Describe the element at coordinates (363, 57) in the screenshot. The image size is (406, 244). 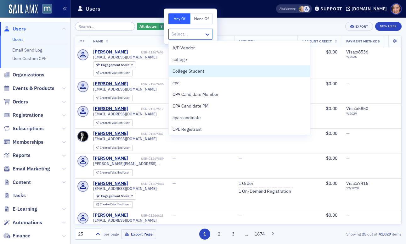
I see `span: 7 / 2026` at that location.